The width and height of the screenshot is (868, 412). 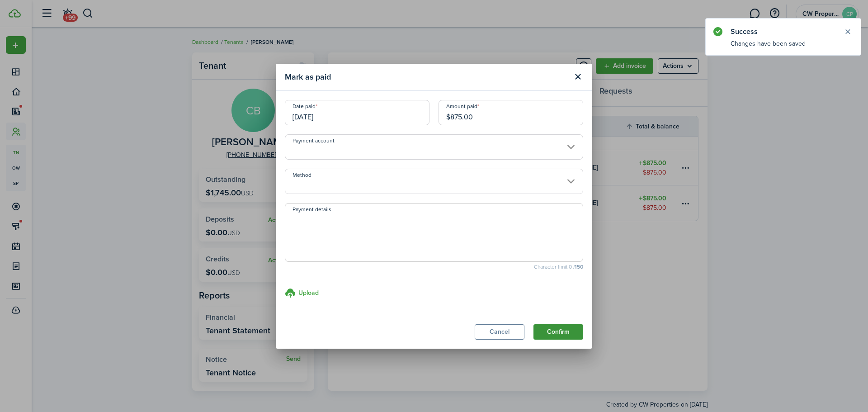 What do you see at coordinates (500, 332) in the screenshot?
I see `button: Cancel` at bounding box center [500, 332].